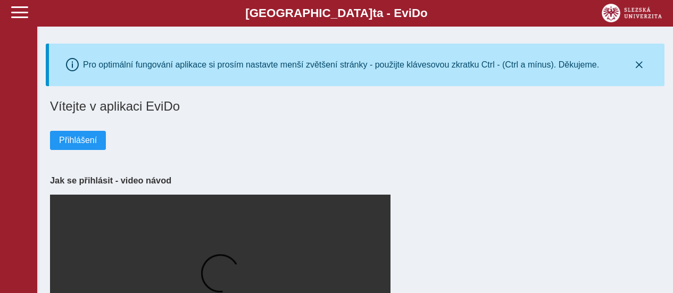 This screenshot has width=673, height=293. What do you see at coordinates (416, 13) in the screenshot?
I see `span: D` at bounding box center [416, 13].